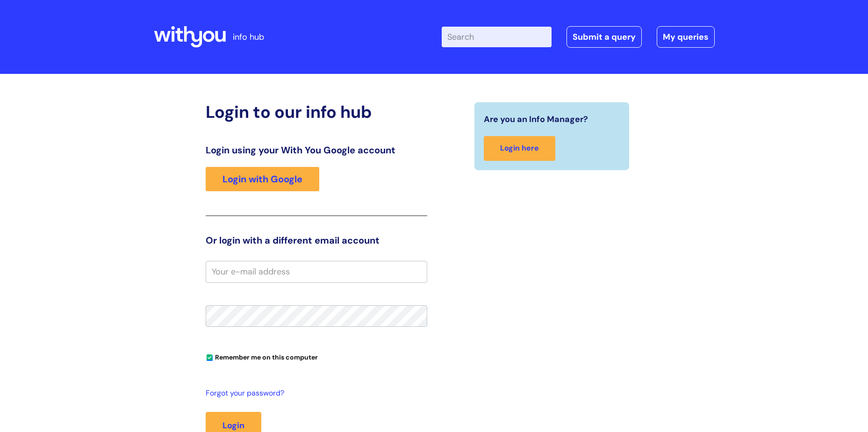 The height and width of the screenshot is (432, 868). Describe the element at coordinates (262, 356) in the screenshot. I see `label: Remember me on this computer` at that location.